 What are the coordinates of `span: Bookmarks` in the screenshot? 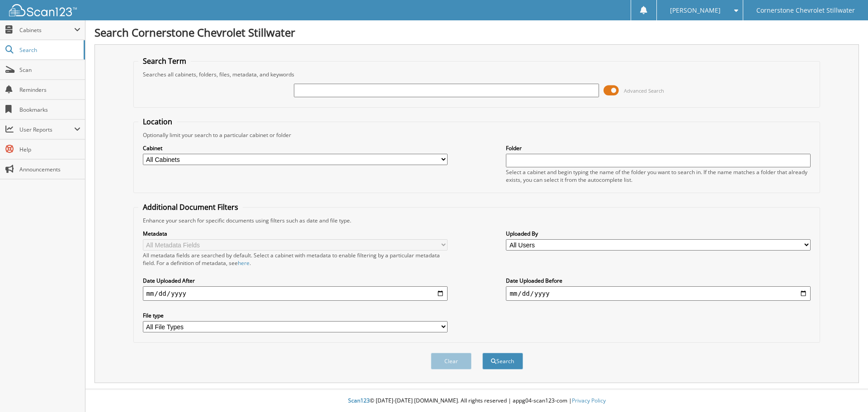 It's located at (50, 109).